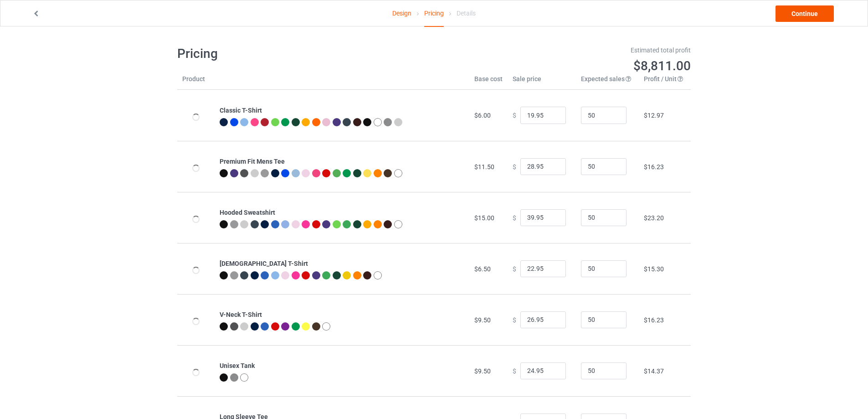 Image resolution: width=868 pixels, height=419 pixels. What do you see at coordinates (482, 115) in the screenshot?
I see `span: $6.00` at bounding box center [482, 115].